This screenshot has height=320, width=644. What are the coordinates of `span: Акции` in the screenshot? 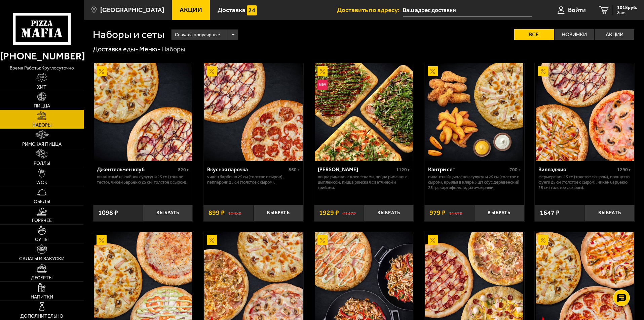 It's located at (191, 10).